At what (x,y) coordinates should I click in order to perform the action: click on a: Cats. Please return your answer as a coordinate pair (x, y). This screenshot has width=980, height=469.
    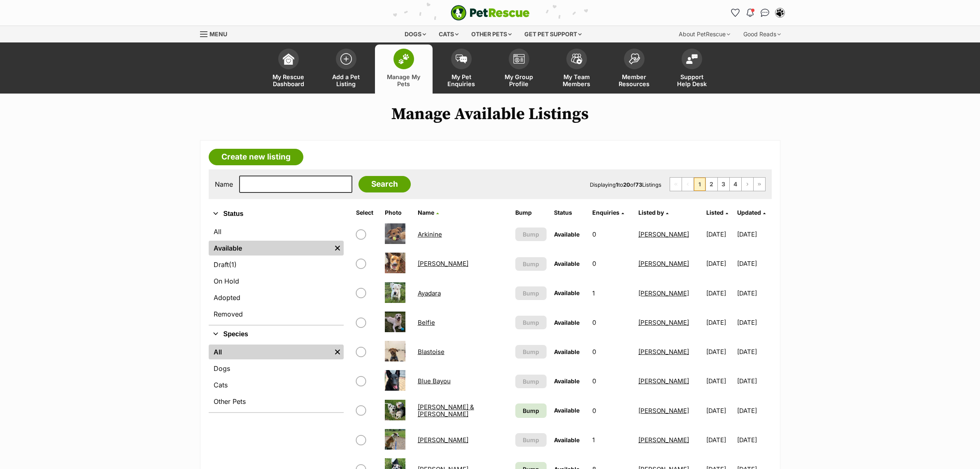
    Looking at the image, I should click on (277, 384).